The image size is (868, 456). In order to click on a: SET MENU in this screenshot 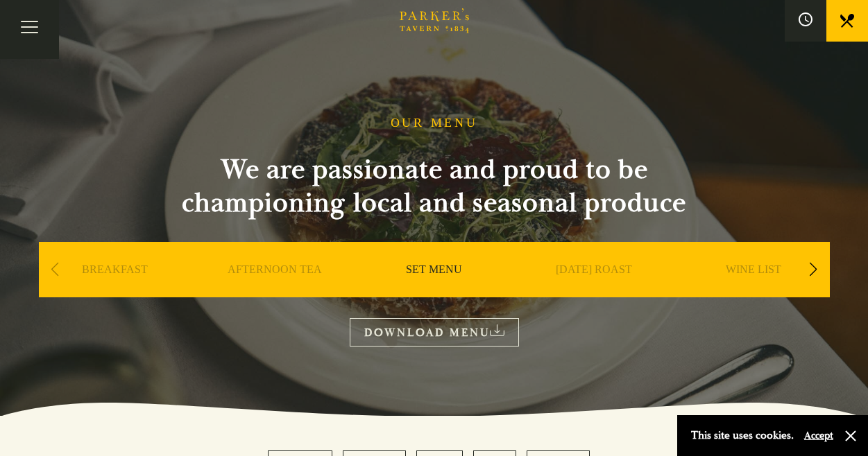, I will do `click(434, 291)`.